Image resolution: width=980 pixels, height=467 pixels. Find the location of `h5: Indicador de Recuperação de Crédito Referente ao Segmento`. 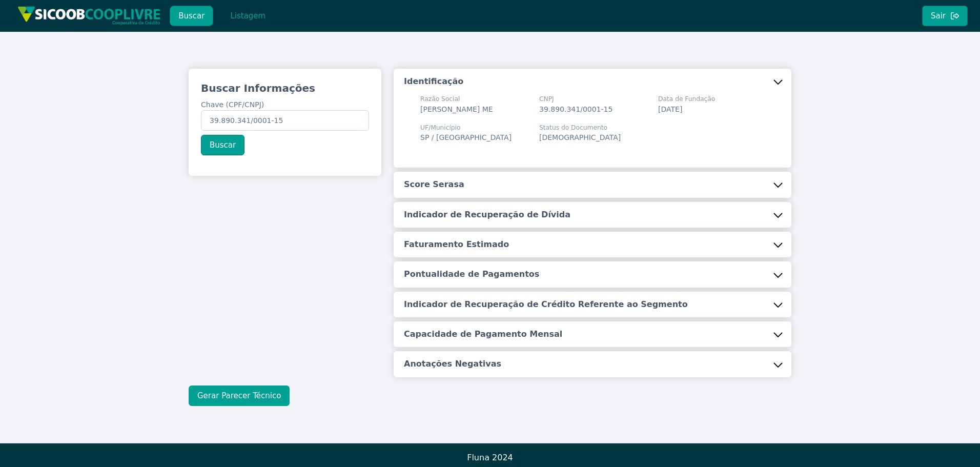

h5: Indicador de Recuperação de Crédito Referente ao Segmento is located at coordinates (545, 305).